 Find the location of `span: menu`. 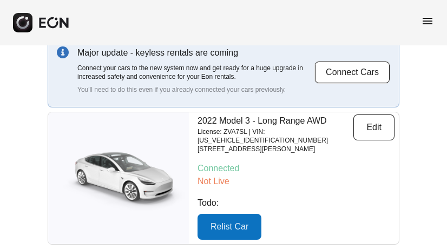

span: menu is located at coordinates (427, 21).